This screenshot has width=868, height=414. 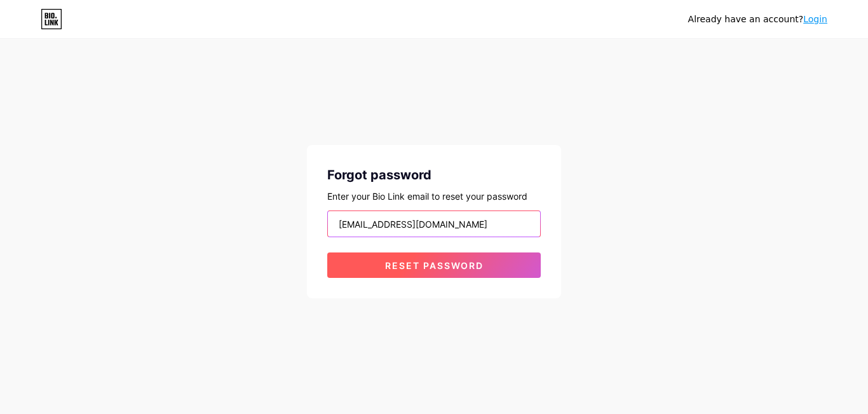 I want to click on div: Enter your Bio Link email to reset your password, so click(x=434, y=195).